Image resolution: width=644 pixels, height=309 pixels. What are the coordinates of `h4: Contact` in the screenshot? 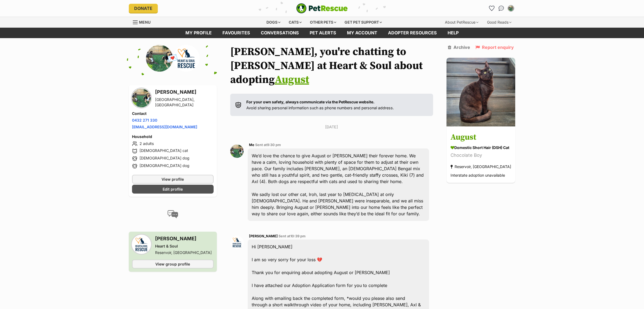 It's located at (173, 114).